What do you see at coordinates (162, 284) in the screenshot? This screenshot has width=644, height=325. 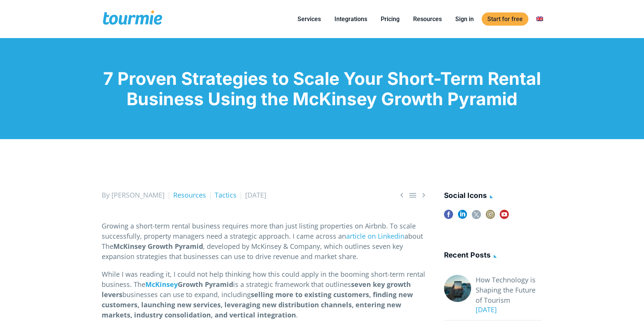 I see `b: McKinsey` at bounding box center [162, 284].